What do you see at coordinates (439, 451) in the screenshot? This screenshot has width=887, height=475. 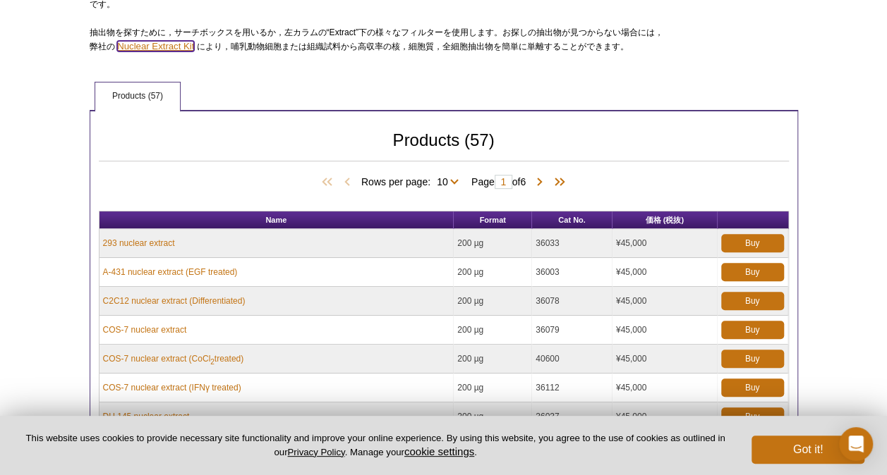 I see `button: cookie settings` at bounding box center [439, 451].